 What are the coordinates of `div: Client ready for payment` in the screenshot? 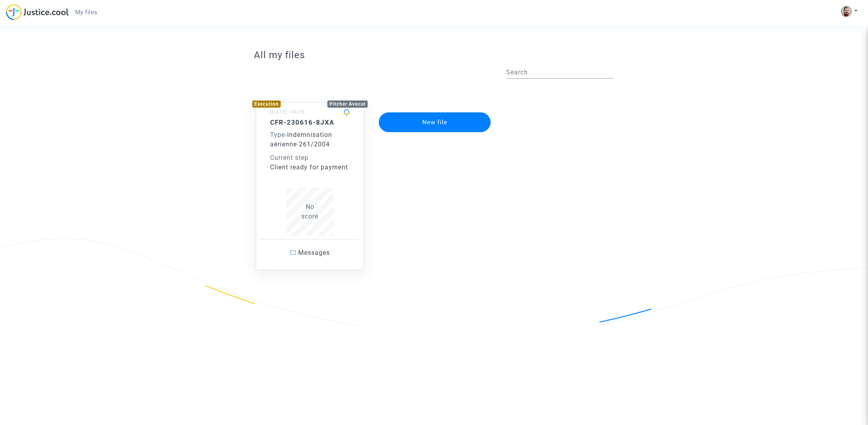 It's located at (310, 167).